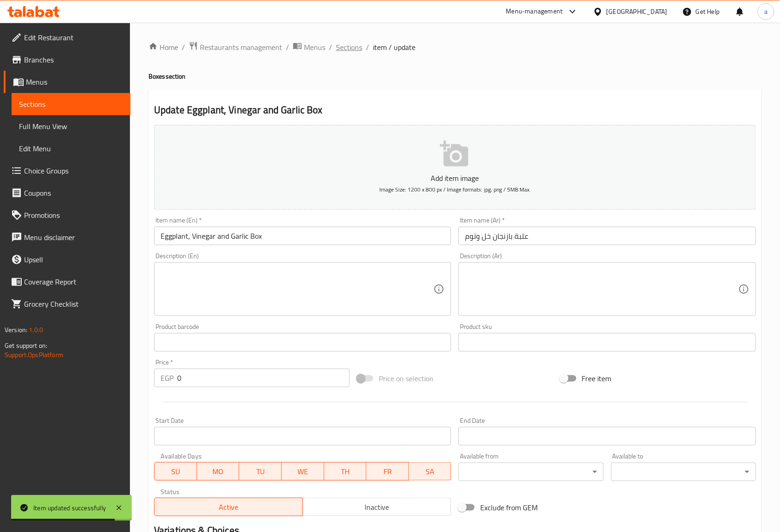  Describe the element at coordinates (261, 471) in the screenshot. I see `button: TU` at that location.